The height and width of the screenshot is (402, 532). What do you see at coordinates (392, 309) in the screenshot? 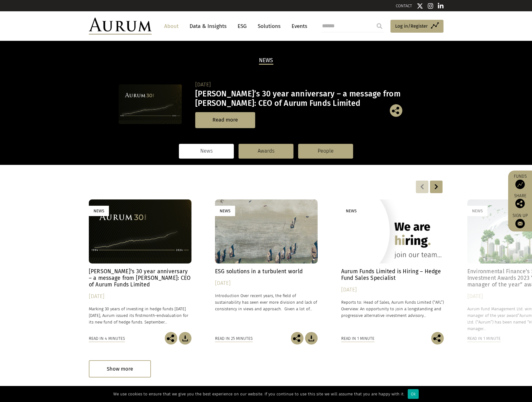
I see `p: Reports to: Head of Sales, Aurum Funds Limited (“AFL”) Overview: An opportunity to join a longsta...` at bounding box center [392, 309].